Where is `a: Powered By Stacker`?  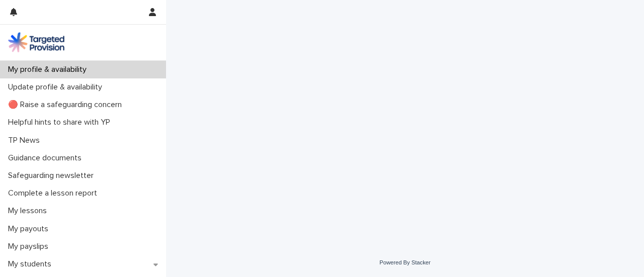
a: Powered By Stacker is located at coordinates (404, 262).